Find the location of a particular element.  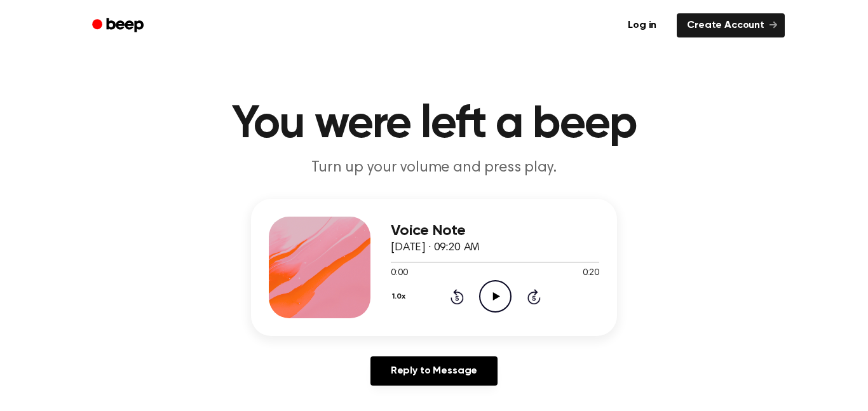

p: Turn up your volume and press play. is located at coordinates (434, 168).